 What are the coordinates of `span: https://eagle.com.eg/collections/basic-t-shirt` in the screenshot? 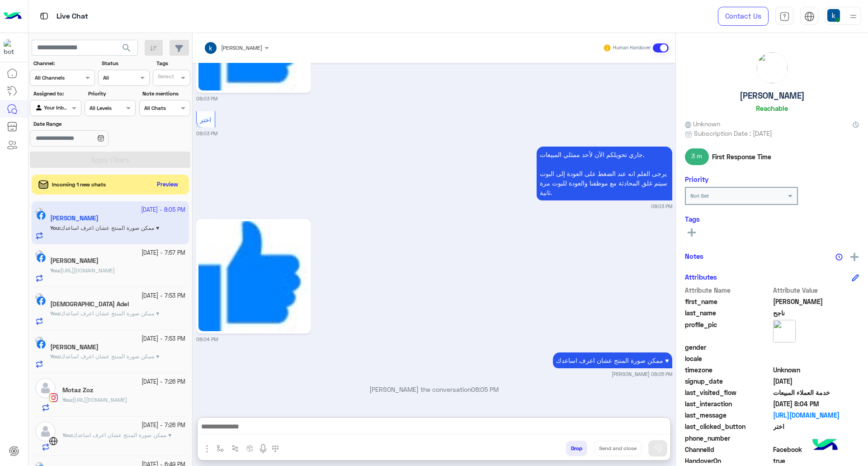 It's located at (100, 400).